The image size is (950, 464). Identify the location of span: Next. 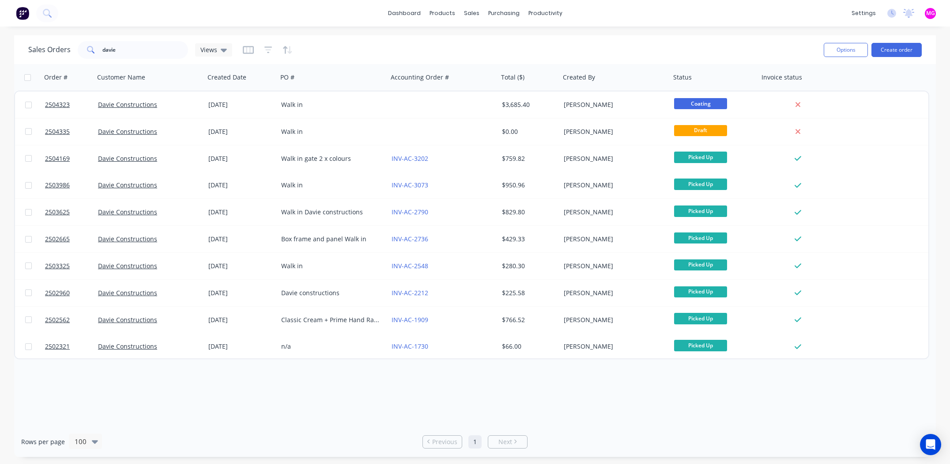
(505, 442).